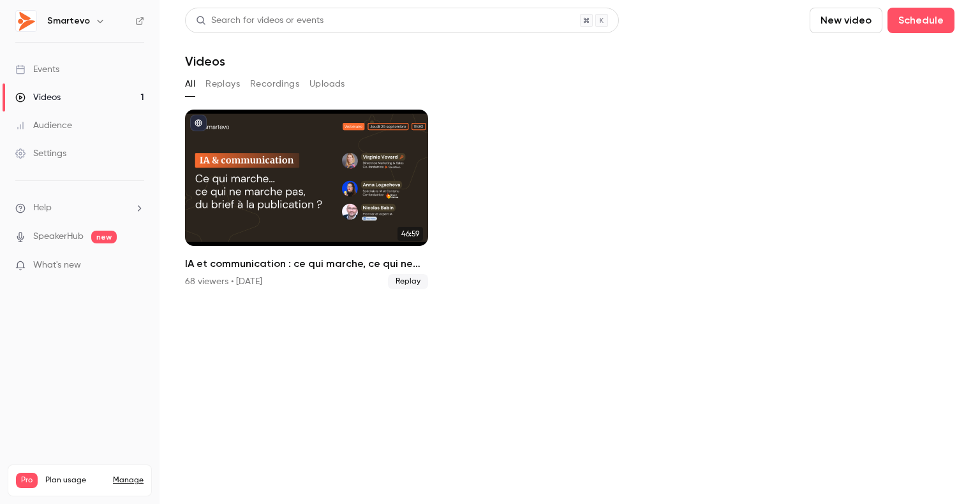 The height and width of the screenshot is (504, 980). I want to click on button: All, so click(190, 84).